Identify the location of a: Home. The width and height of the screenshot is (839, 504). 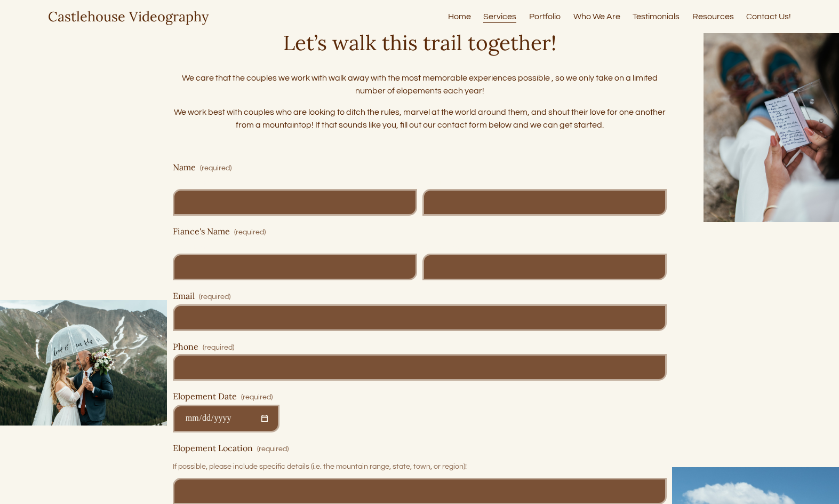
(460, 16).